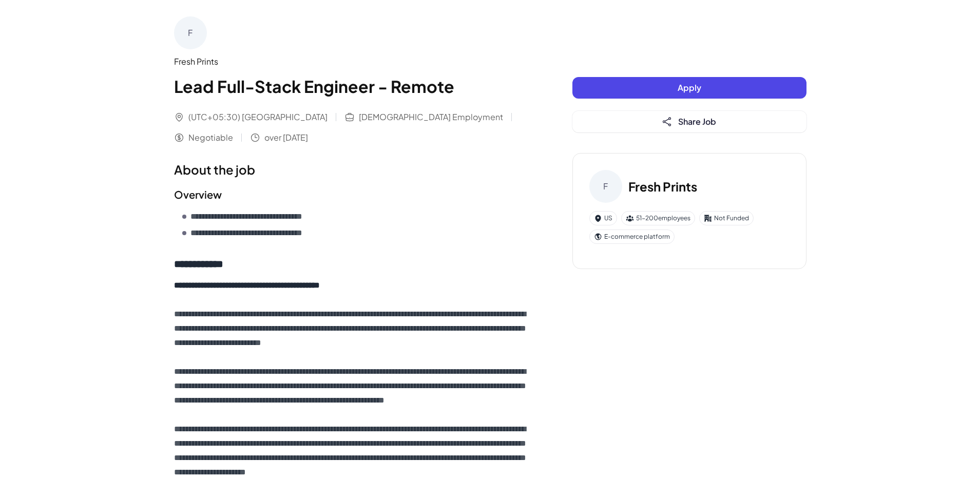 The height and width of the screenshot is (497, 980). What do you see at coordinates (697, 121) in the screenshot?
I see `span: Share Job` at bounding box center [697, 121].